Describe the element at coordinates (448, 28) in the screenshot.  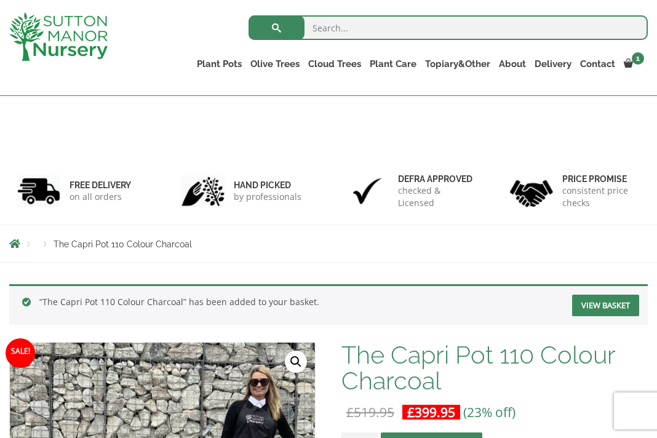
I see `input: Search...` at that location.